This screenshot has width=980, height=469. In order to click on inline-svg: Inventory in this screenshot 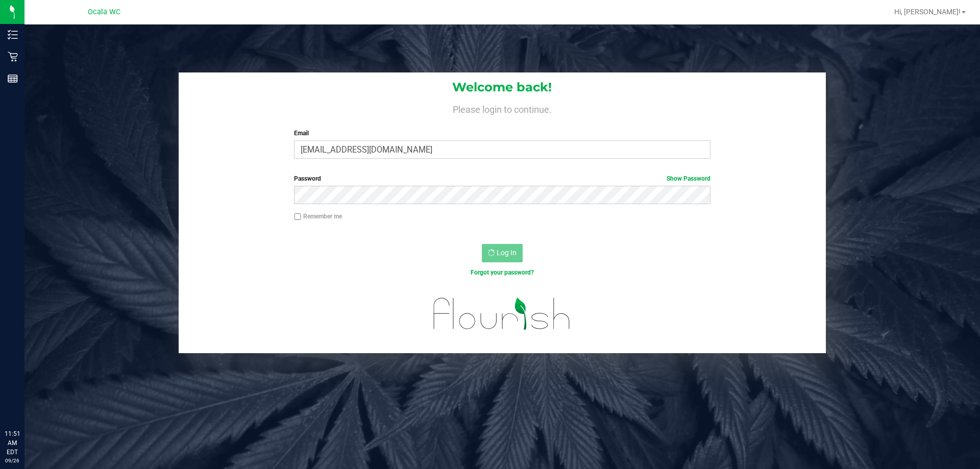, I will do `click(12, 35)`.